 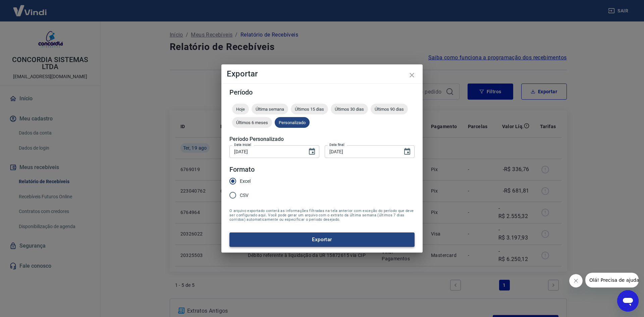 What do you see at coordinates (245, 181) in the screenshot?
I see `span: Excel` at bounding box center [245, 181].